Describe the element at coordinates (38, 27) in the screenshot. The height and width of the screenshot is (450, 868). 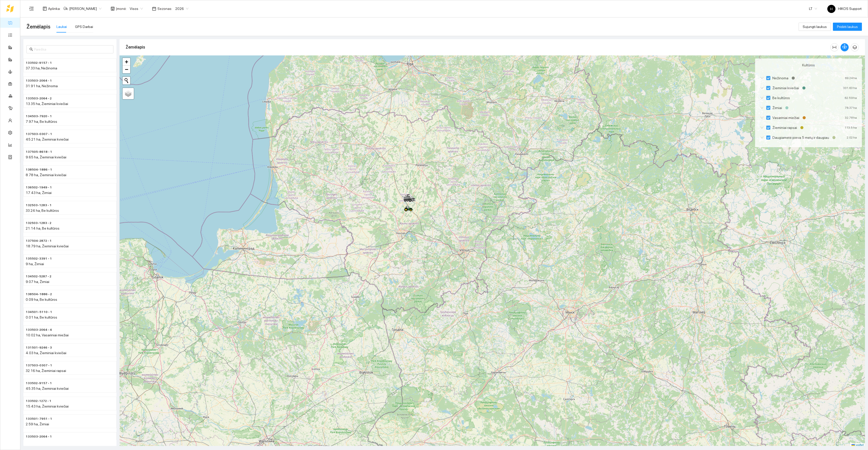
I see `span: Žemėlapis` at that location.